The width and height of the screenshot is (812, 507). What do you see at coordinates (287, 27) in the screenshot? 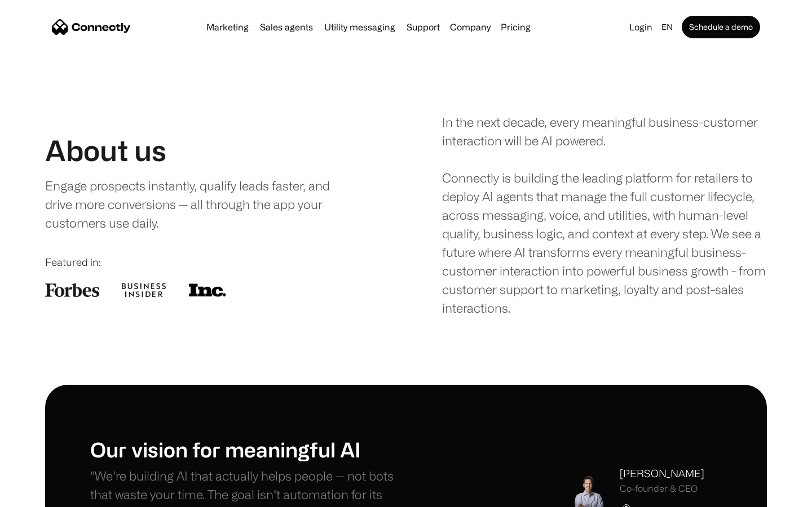
I see `a: Sales agents` at bounding box center [287, 27].